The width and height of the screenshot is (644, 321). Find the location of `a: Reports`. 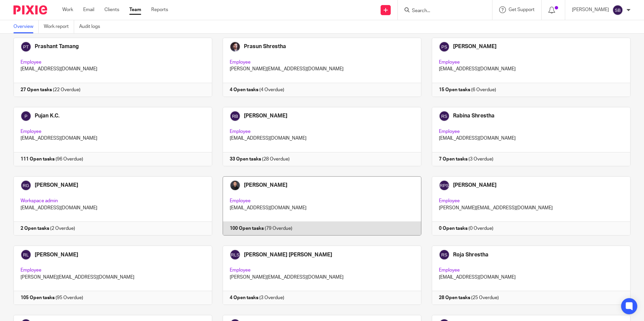

a: Reports is located at coordinates (159, 10).